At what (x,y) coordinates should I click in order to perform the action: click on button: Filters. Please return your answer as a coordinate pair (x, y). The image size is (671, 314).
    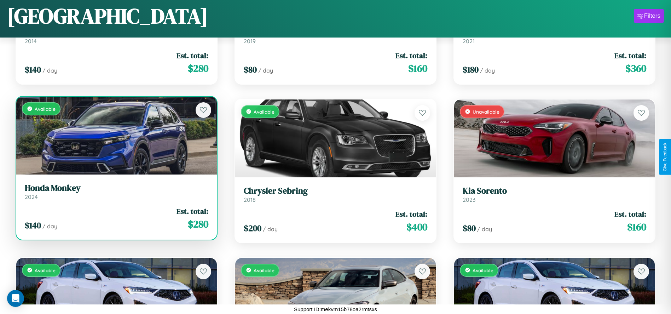
    Looking at the image, I should click on (649, 16).